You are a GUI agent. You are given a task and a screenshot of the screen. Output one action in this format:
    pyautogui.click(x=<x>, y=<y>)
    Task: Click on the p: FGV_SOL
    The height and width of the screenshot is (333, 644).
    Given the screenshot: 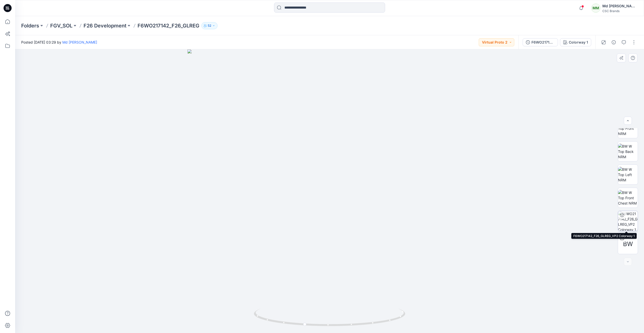 What is the action you would take?
    pyautogui.click(x=61, y=26)
    